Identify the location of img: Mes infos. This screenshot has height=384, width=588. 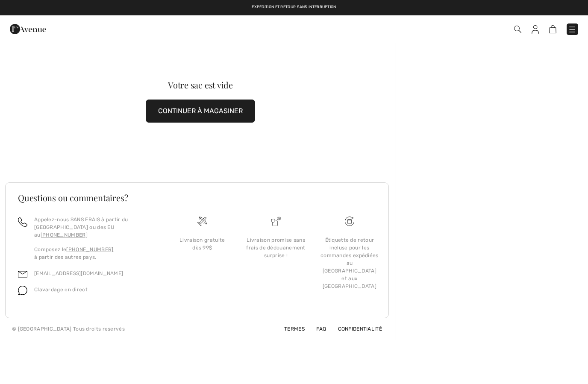
(535, 29).